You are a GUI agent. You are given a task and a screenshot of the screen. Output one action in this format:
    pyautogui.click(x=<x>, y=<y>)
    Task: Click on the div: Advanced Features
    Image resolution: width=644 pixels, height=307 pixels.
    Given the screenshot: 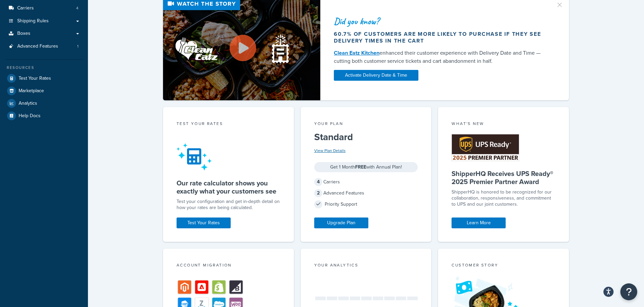 What is the action you would take?
    pyautogui.click(x=366, y=193)
    